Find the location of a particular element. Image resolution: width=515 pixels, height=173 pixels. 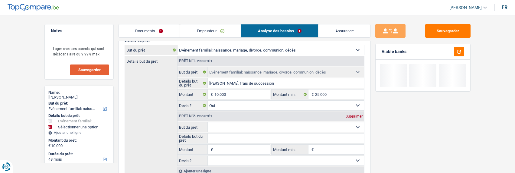

label: Durée du prêt: is located at coordinates (78, 154).